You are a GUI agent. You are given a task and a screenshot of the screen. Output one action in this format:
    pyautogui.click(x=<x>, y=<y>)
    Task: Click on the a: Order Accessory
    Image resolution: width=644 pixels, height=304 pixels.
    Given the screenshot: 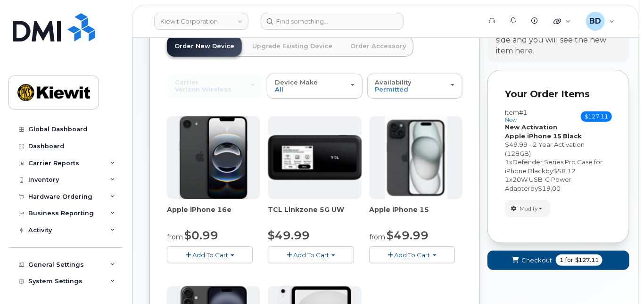 What is the action you would take?
    pyautogui.click(x=378, y=46)
    